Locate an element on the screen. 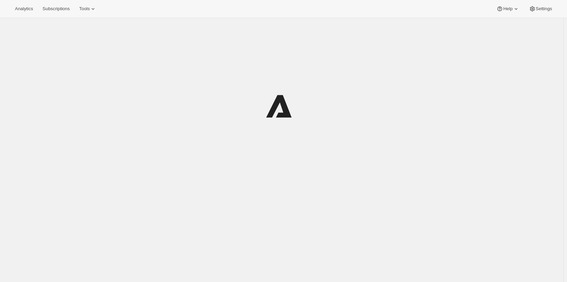 This screenshot has width=567, height=282. span: Subscriptions is located at coordinates (56, 9).